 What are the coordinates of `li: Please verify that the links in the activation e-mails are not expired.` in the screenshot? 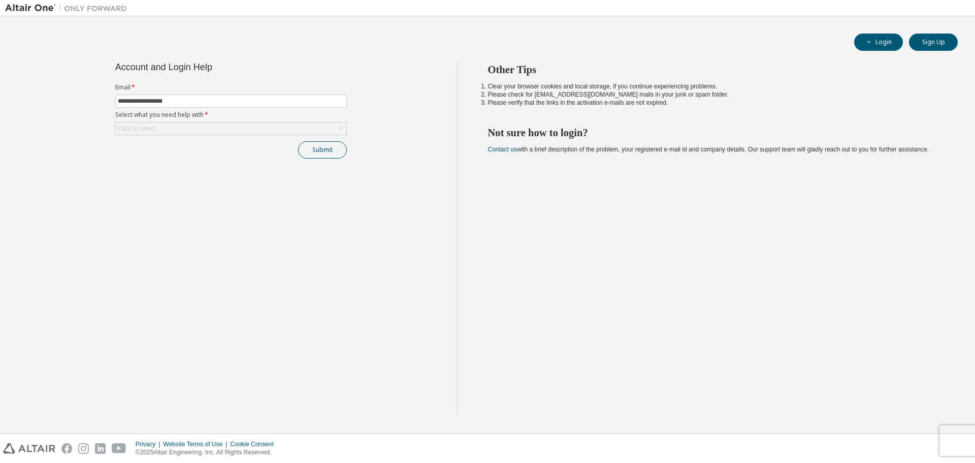 It's located at (714, 103).